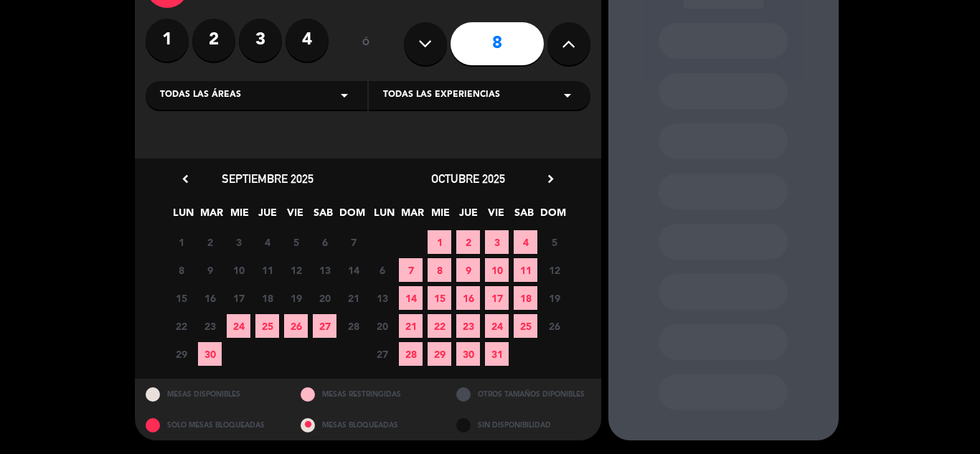 Image resolution: width=980 pixels, height=454 pixels. Describe the element at coordinates (213, 394) in the screenshot. I see `div: MESAS DISPONIBLES` at that location.